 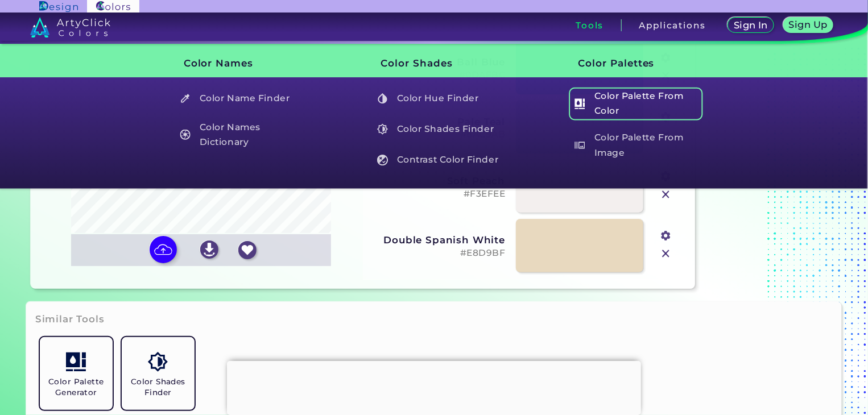 What do you see at coordinates (158, 361) in the screenshot?
I see `img: icon_color_shades.svg` at bounding box center [158, 361].